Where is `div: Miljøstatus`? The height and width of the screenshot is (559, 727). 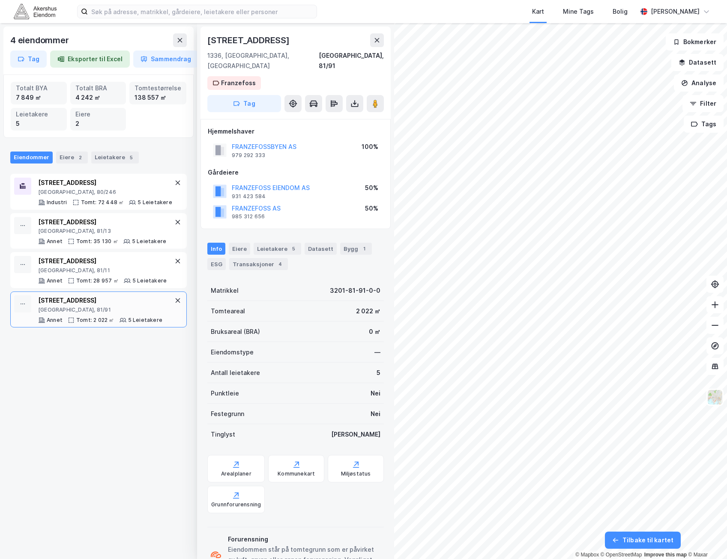
div: Miljøstatus is located at coordinates (356, 474).